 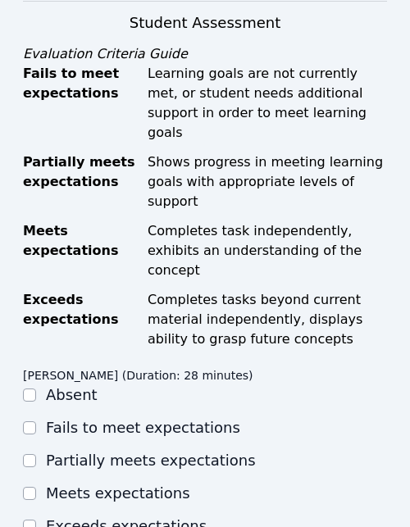 What do you see at coordinates (80, 103) in the screenshot?
I see `div: Fails to meet expectations` at bounding box center [80, 103].